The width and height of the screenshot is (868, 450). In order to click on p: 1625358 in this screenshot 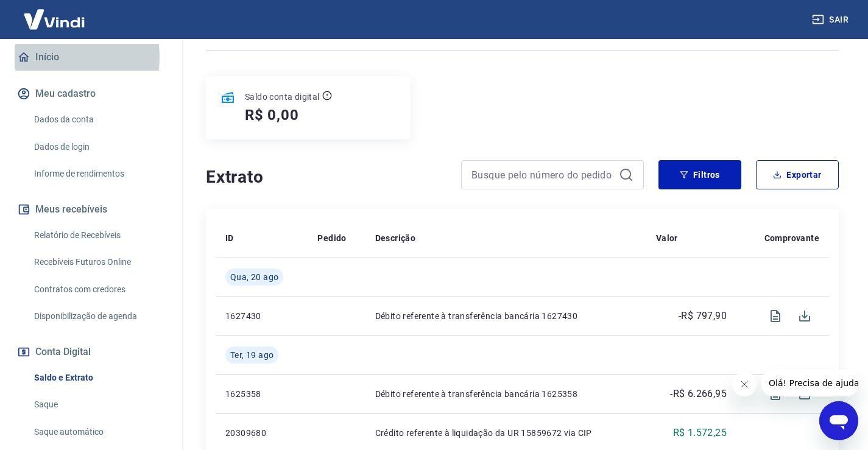, I will do `click(261, 394)`.